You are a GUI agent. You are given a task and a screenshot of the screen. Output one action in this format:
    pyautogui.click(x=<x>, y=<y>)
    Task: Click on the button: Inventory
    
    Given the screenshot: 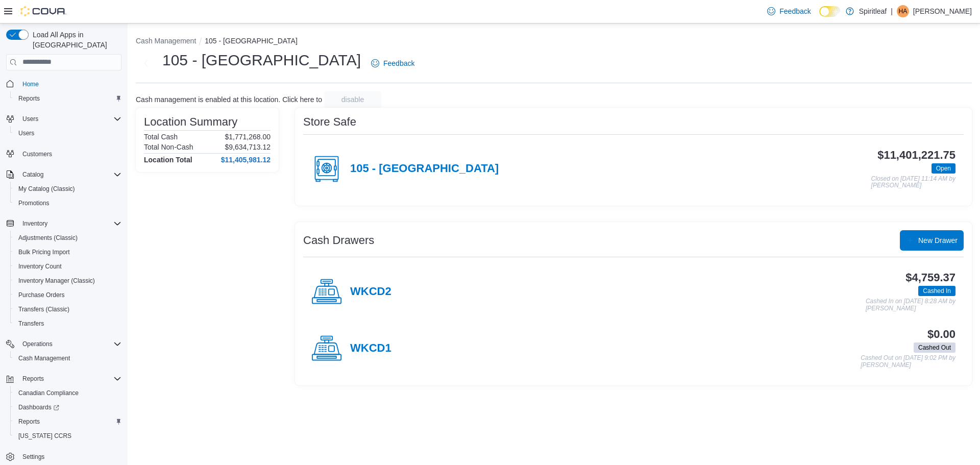 What is the action you would take?
    pyautogui.click(x=35, y=224)
    